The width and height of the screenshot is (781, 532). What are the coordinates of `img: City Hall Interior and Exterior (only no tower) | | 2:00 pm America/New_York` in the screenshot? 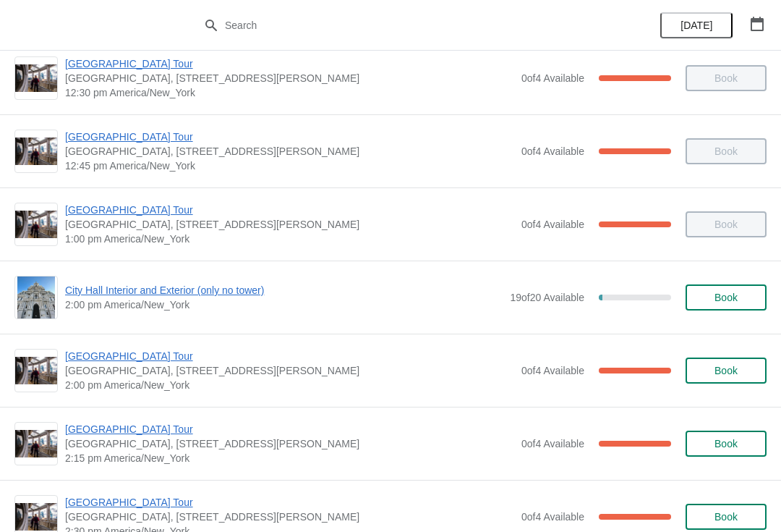 It's located at (36, 297).